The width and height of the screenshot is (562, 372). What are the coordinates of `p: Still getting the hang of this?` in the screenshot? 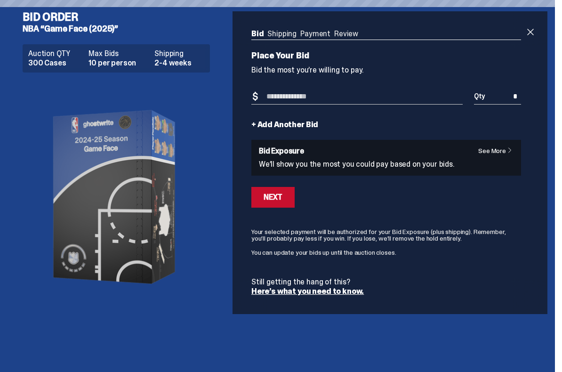 It's located at (386, 282).